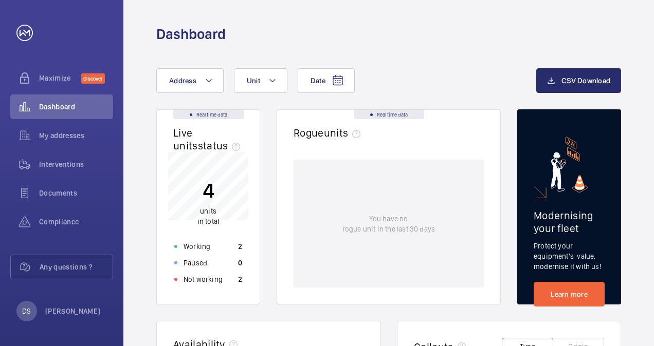 The width and height of the screenshot is (654, 346). I want to click on p: DS, so click(26, 311).